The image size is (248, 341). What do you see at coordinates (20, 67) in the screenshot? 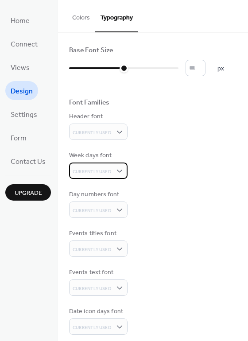
I see `a: Views` at bounding box center [20, 67].